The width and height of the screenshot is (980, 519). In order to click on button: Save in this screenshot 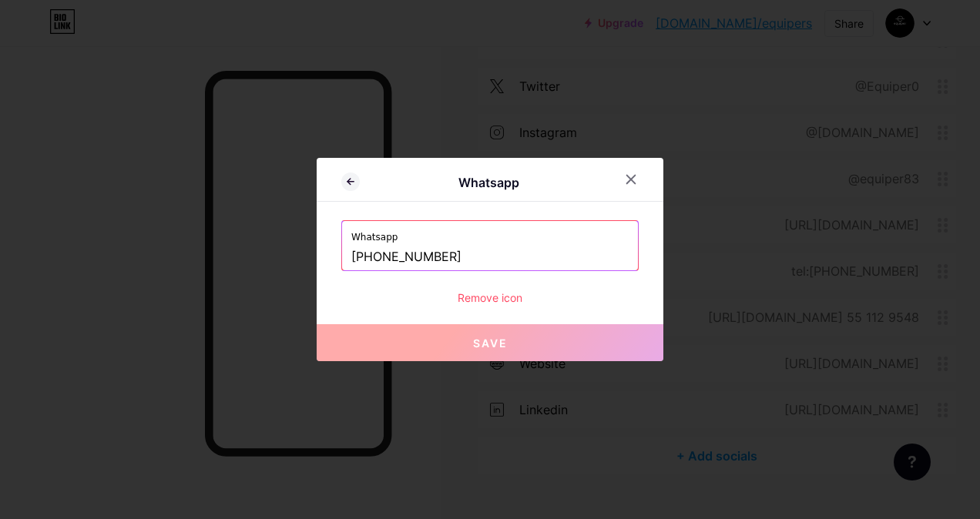, I will do `click(490, 343)`.